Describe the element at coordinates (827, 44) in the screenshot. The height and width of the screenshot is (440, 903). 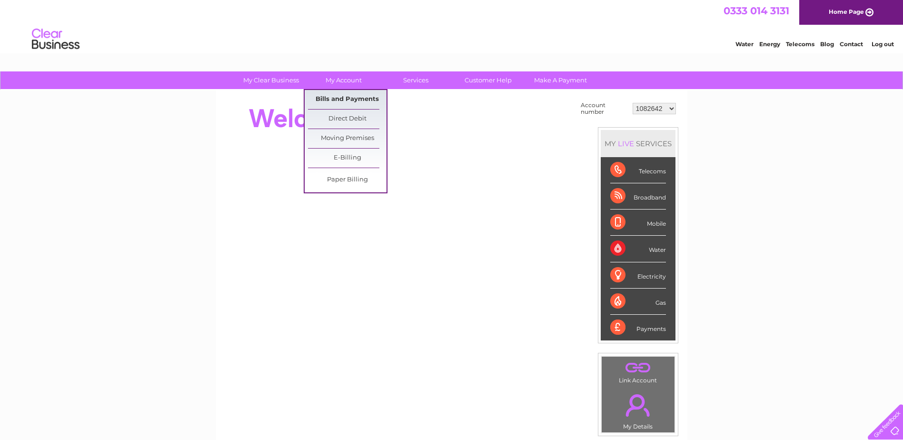
I see `a: Blog` at that location.